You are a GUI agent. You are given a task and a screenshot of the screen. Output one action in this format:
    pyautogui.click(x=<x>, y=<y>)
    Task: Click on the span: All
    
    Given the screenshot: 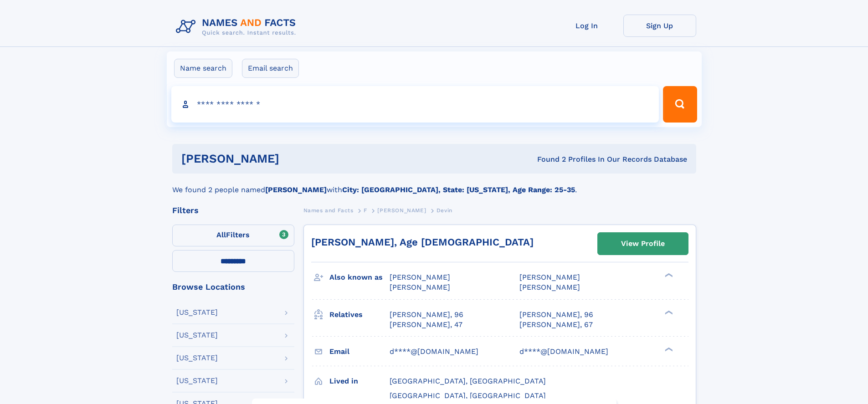 What is the action you would take?
    pyautogui.click(x=221, y=234)
    